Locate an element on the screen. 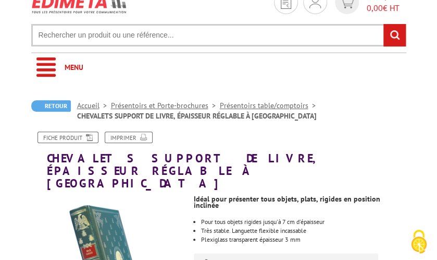  li: Plexiglass transparent épaisseur 3 mm is located at coordinates (304, 239).